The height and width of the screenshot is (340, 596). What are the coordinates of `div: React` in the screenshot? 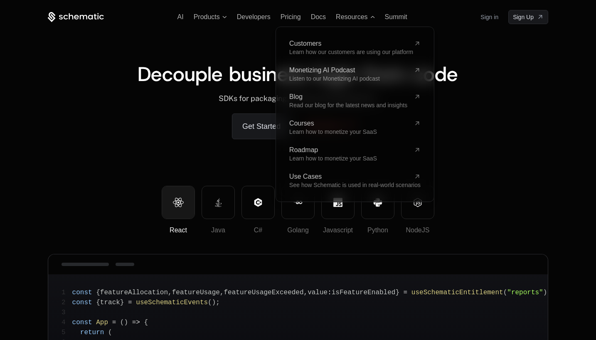 It's located at (178, 230).